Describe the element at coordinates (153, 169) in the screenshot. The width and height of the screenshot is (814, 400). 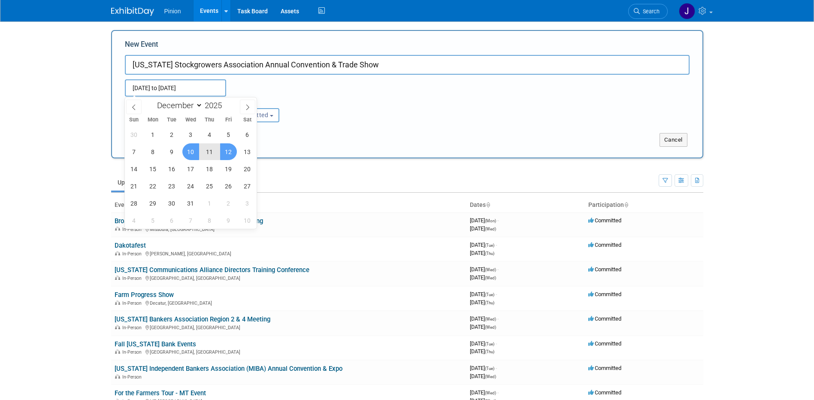
I see `span: December 15, 2025` at that location.